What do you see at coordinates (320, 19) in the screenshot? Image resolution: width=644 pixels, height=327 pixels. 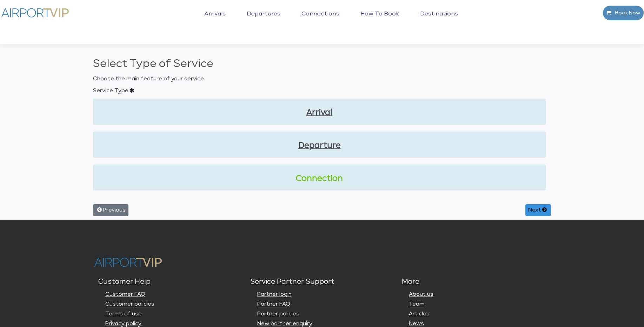 I see `a: Connections` at bounding box center [320, 19].